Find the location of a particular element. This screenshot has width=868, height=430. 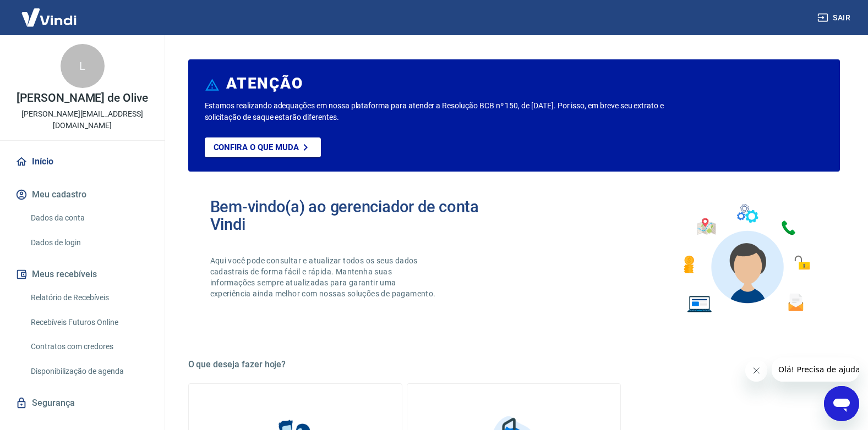

img: Vindi is located at coordinates (49, 17).